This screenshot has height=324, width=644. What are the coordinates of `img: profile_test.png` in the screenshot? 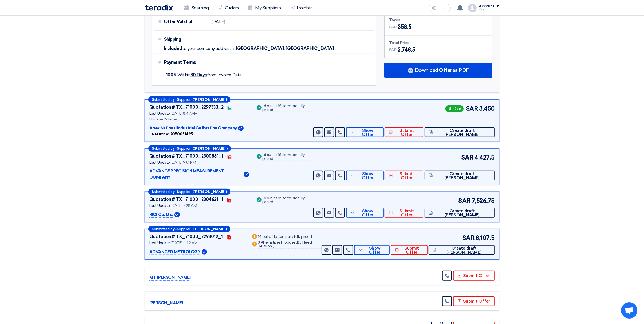 It's located at (473, 8).